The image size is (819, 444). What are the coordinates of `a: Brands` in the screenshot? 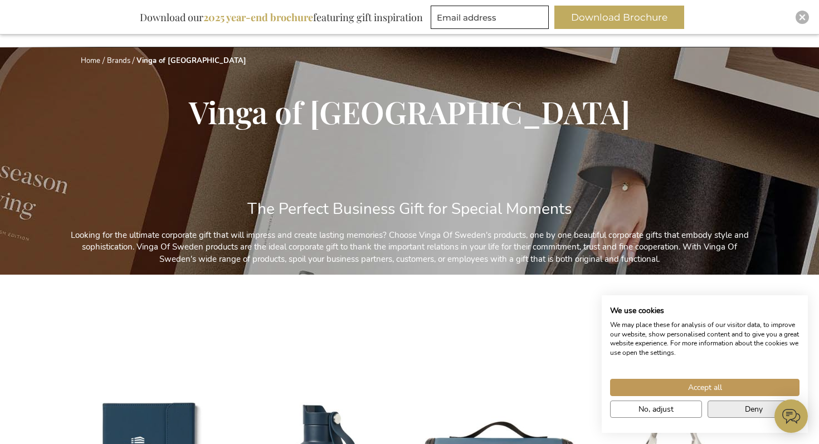 It's located at (119, 61).